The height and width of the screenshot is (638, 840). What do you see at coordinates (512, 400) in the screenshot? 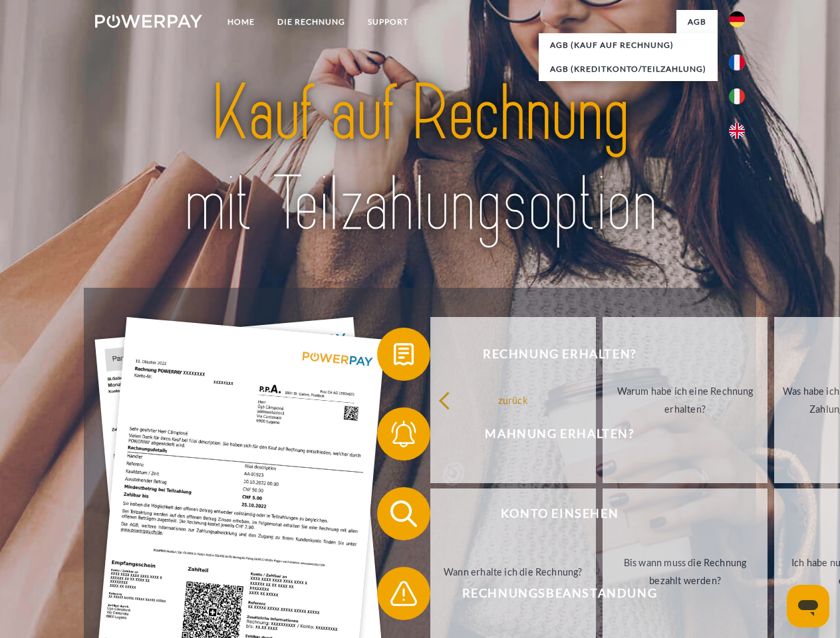
I see `div: zurück` at bounding box center [512, 400].